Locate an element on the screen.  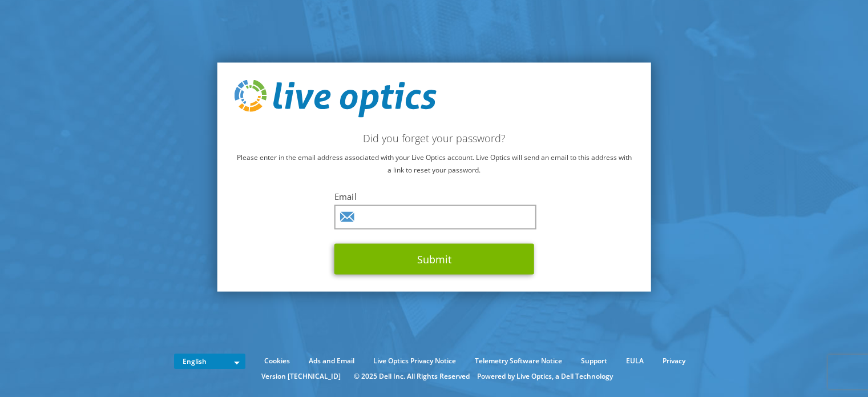
a: Privacy is located at coordinates (674, 361).